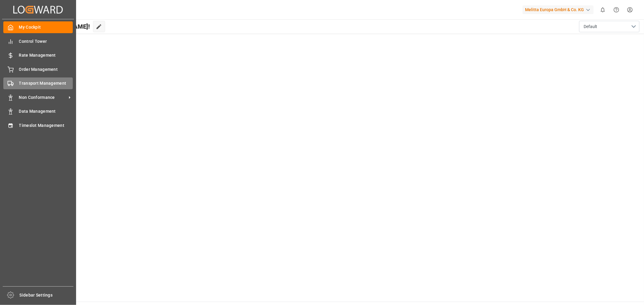 Image resolution: width=644 pixels, height=305 pixels. Describe the element at coordinates (46, 126) in the screenshot. I see `span: Timeslot Management` at that location.